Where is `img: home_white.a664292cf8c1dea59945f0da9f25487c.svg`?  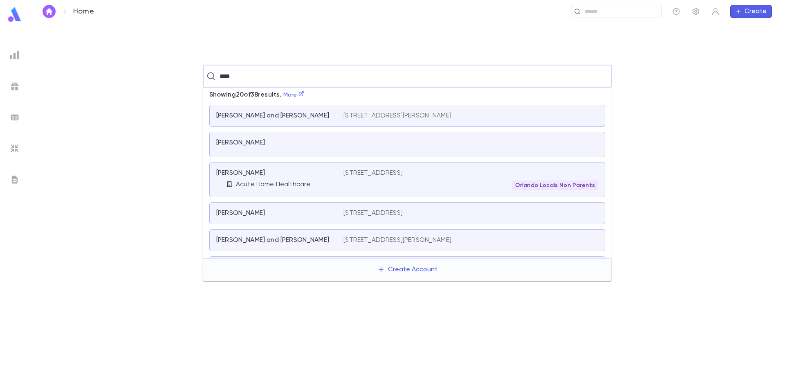 img: home_white.a664292cf8c1dea59945f0da9f25487c.svg is located at coordinates (49, 11).